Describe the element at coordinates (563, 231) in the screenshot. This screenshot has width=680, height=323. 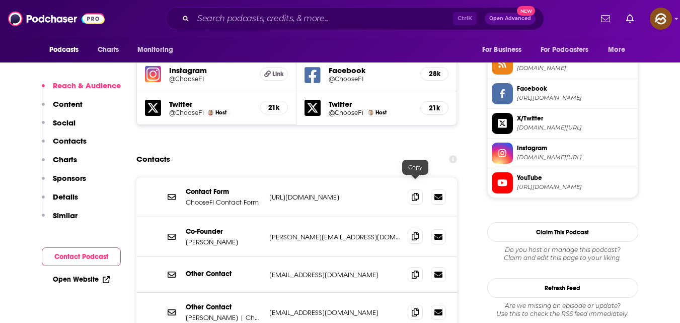
I see `button: Claim This Podcast` at that location.